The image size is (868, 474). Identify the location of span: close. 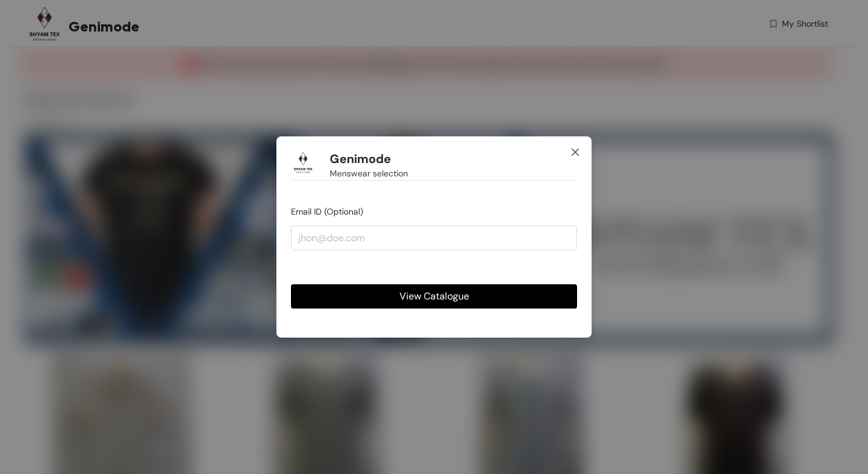
(575, 152).